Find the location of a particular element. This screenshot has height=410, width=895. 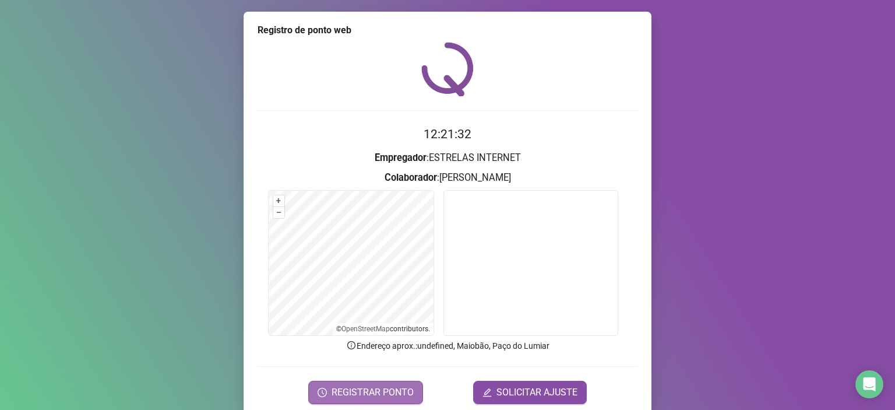

p: Endereço aprox. : undefined, Maiobão, Paço do Lumiar is located at coordinates (448, 346).